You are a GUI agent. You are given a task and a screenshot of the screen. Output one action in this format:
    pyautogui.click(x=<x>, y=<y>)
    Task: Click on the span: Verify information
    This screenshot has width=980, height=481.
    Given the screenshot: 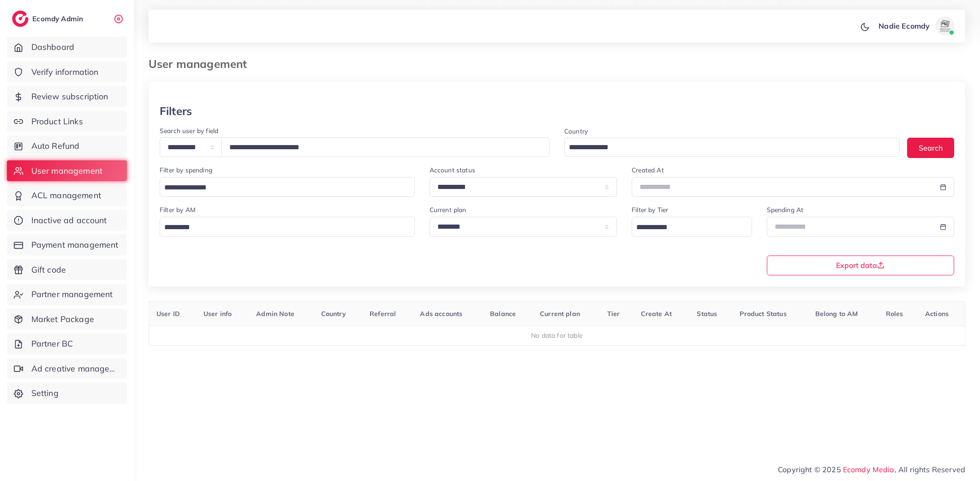 What is the action you would take?
    pyautogui.click(x=65, y=72)
    